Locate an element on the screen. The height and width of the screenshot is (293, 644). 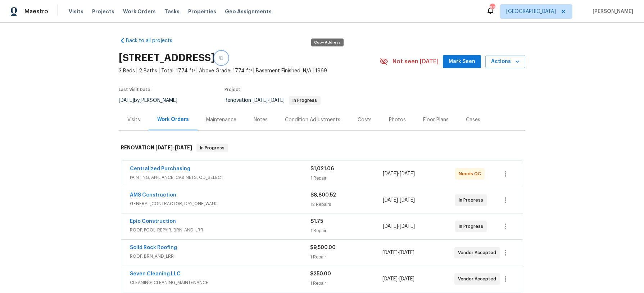
span: Renovation is located at coordinates (273, 101).